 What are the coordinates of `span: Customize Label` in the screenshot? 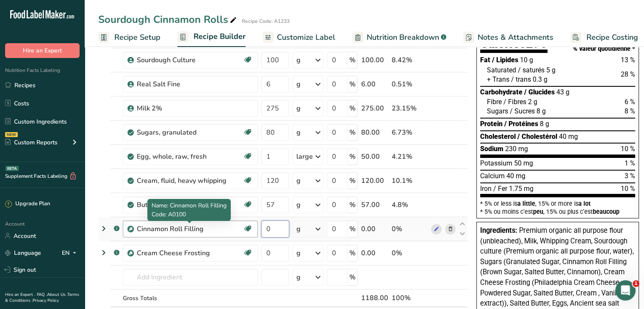 It's located at (306, 37).